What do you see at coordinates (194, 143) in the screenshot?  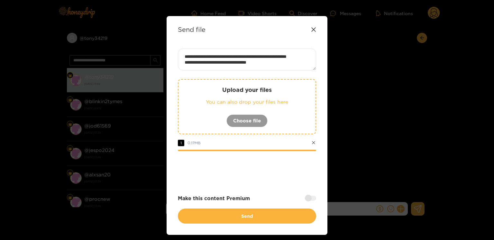 I see `span: 0.17 MB` at bounding box center [194, 143].